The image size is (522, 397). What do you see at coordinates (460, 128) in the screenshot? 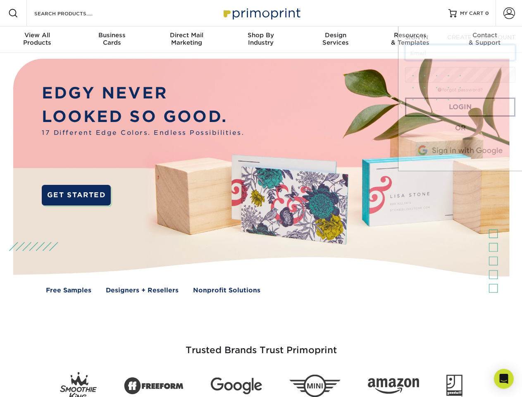
I see `div: OR` at bounding box center [460, 128].